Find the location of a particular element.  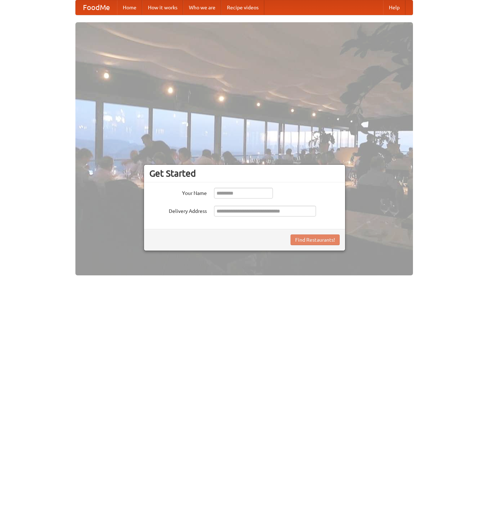

h3: Get Started is located at coordinates (244, 173).